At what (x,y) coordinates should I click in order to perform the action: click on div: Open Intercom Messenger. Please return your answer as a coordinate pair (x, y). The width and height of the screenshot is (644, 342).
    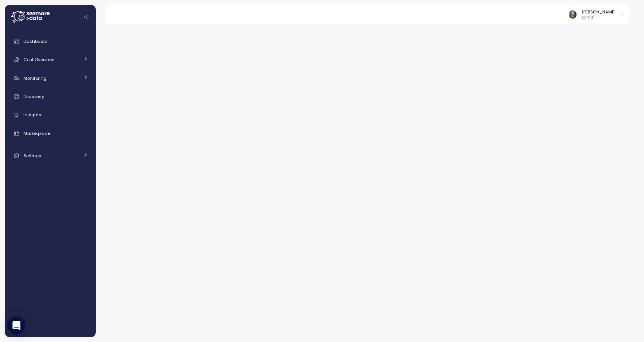
    Looking at the image, I should click on (17, 325).